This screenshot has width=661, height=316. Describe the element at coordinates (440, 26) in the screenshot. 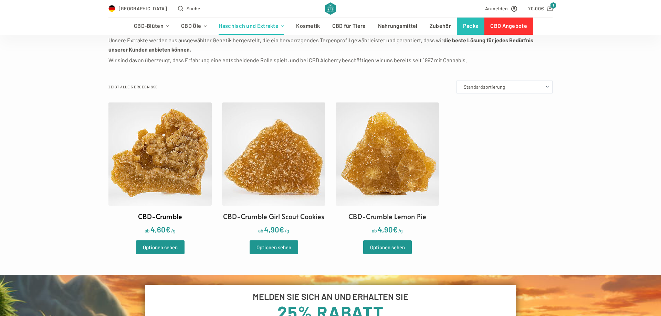

I see `a: Zubehör` at that location.